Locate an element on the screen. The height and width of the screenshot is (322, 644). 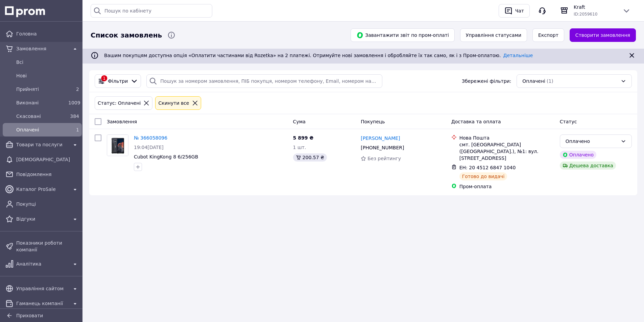
a: Cubot KingKong 8 6/256GB is located at coordinates (166, 157).